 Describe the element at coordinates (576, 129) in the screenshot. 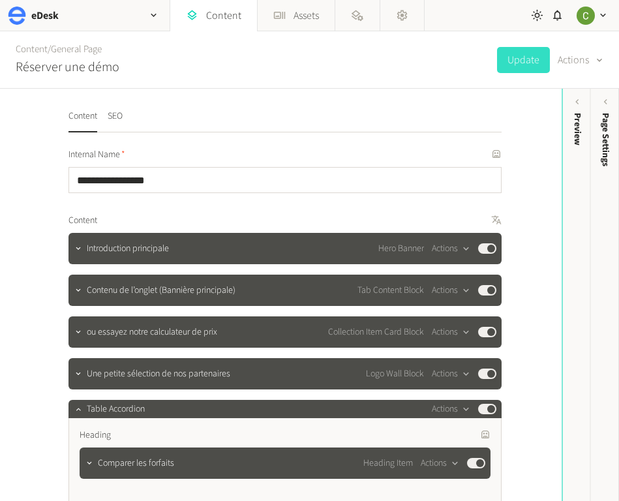

I see `div: Preview` at that location.